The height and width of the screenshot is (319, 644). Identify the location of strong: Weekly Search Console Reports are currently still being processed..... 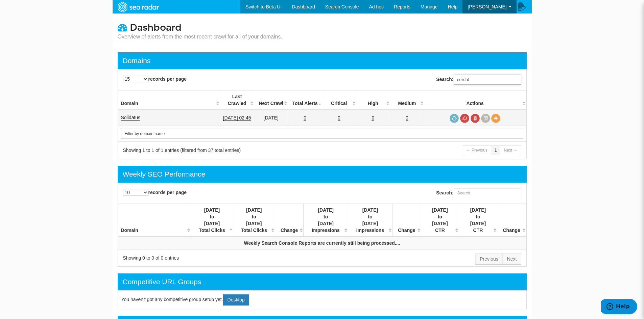
(322, 243).